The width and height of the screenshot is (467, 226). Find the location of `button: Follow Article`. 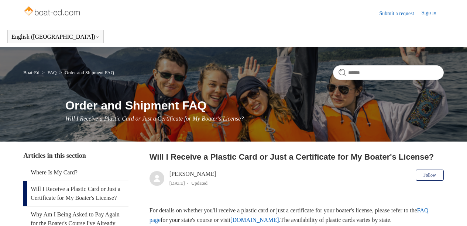

button: Follow Article is located at coordinates (429, 175).